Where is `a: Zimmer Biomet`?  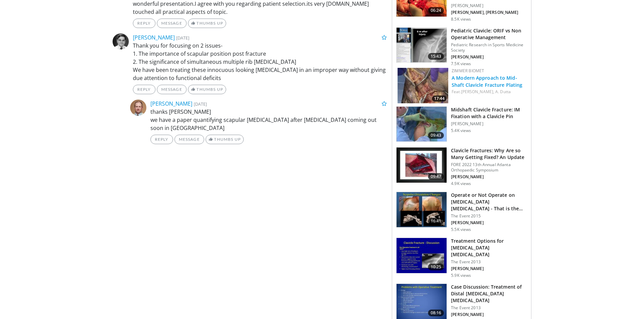 a: Zimmer Biomet is located at coordinates (468, 71).